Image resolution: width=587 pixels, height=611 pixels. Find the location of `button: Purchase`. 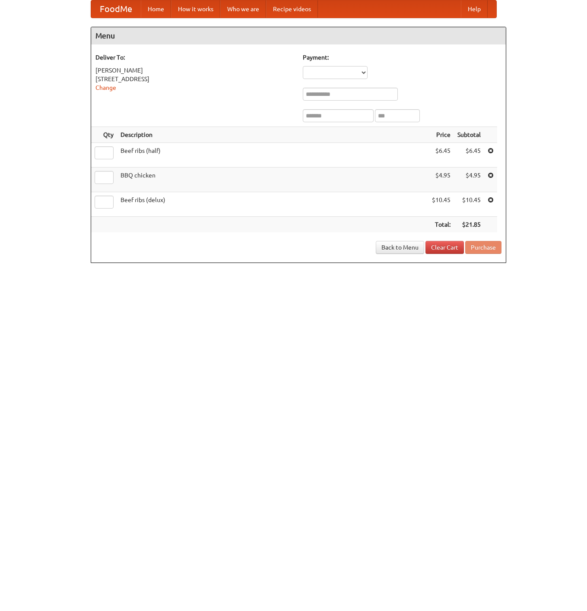

button: Purchase is located at coordinates (483, 248).